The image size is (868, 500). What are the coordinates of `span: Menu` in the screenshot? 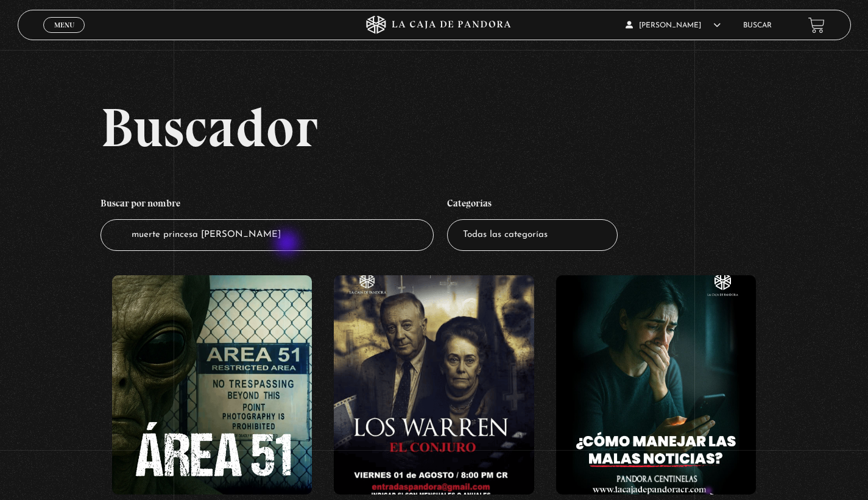 It's located at (64, 25).